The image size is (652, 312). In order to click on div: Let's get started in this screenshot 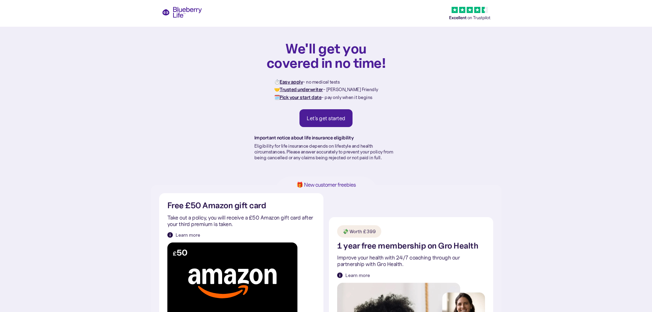, I will do `click(326, 118)`.